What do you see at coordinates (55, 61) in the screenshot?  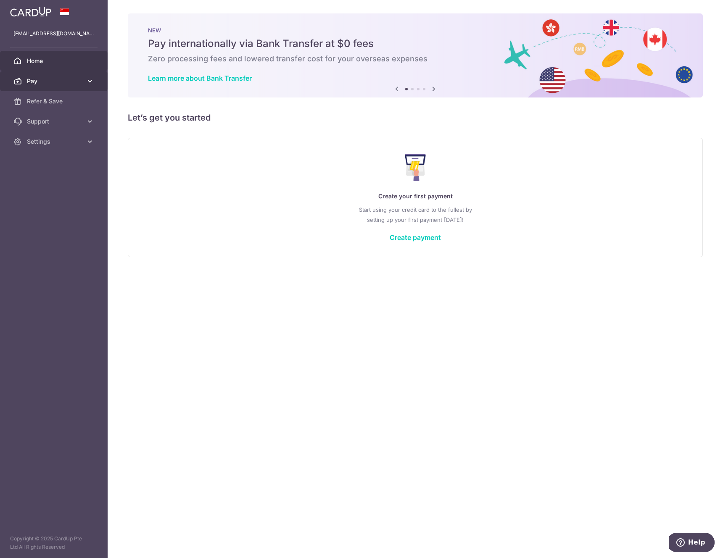 I see `span: Home` at bounding box center [55, 61].